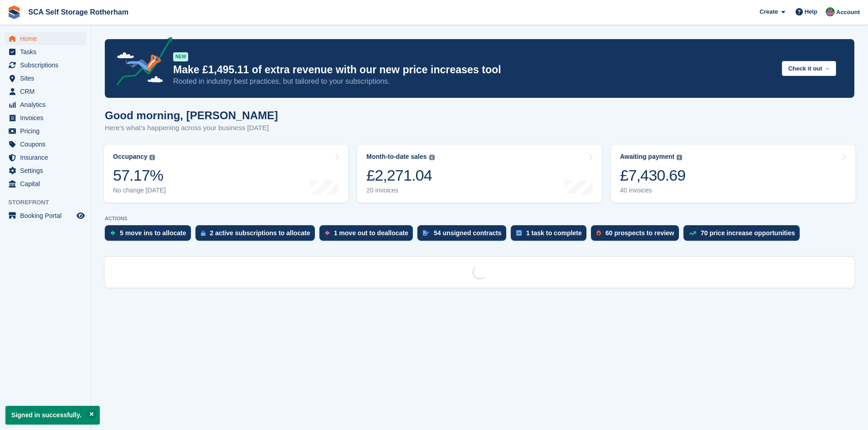  Describe the element at coordinates (14, 12) in the screenshot. I see `img: stora-icon-8386f47178a22dfd0bd8f6a31ec36ba5ce8667c1dd55bd0f319d3a0aa187defe.svg` at that location.